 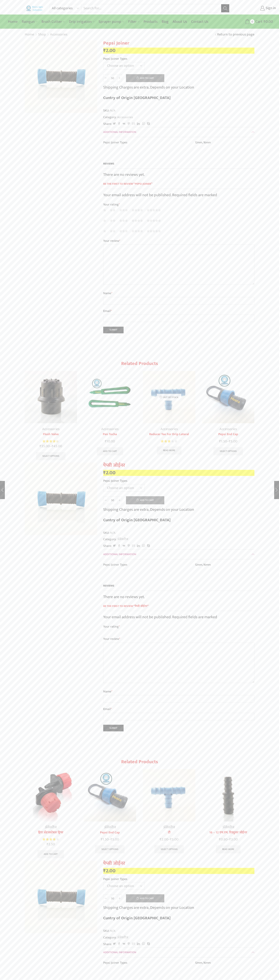 What do you see at coordinates (234, 839) in the screenshot?
I see `bdi: 3.00` at bounding box center [234, 839].